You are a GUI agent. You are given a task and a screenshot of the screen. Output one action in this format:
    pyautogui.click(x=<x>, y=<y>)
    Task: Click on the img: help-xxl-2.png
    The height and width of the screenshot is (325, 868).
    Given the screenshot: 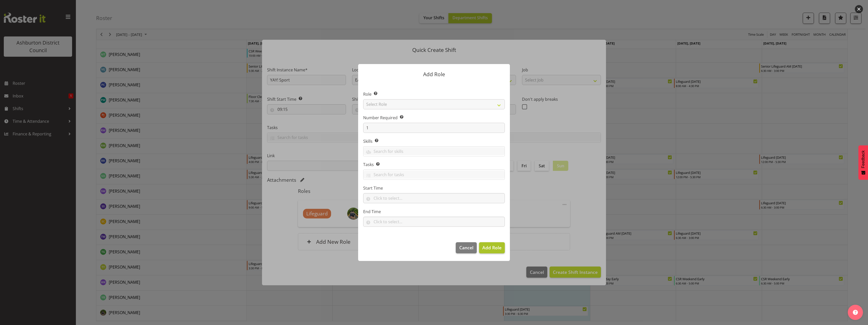 What is the action you would take?
    pyautogui.click(x=855, y=312)
    